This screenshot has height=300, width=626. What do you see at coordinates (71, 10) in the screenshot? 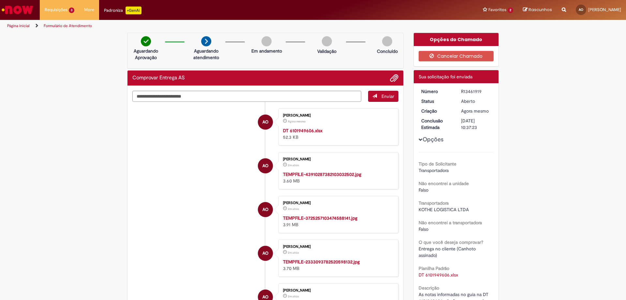
I see `span: 3` at bounding box center [71, 10].